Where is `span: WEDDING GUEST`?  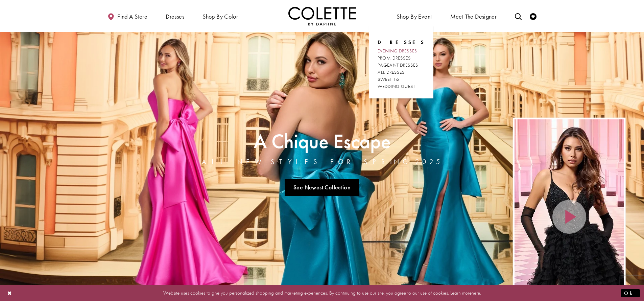 span: WEDDING GUEST is located at coordinates (396, 86).